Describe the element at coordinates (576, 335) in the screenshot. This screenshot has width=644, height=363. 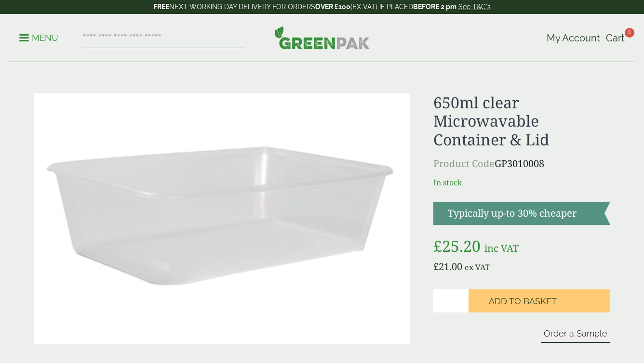
I see `button: Order a Sample` at that location.